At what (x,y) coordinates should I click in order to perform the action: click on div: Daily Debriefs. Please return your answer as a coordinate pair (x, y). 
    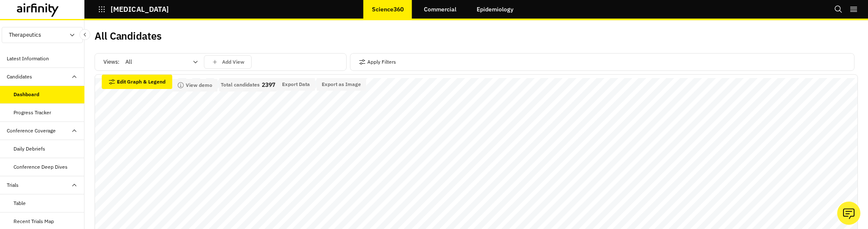
    Looking at the image, I should click on (29, 149).